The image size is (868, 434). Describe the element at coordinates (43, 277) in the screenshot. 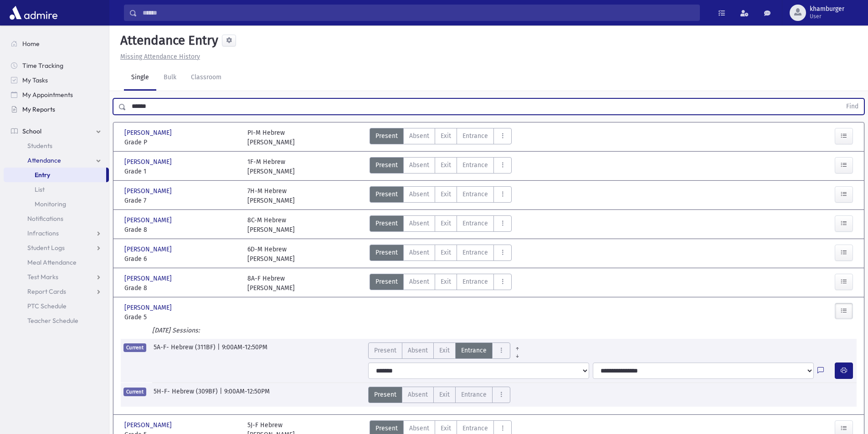

I see `span: Test Marks` at that location.